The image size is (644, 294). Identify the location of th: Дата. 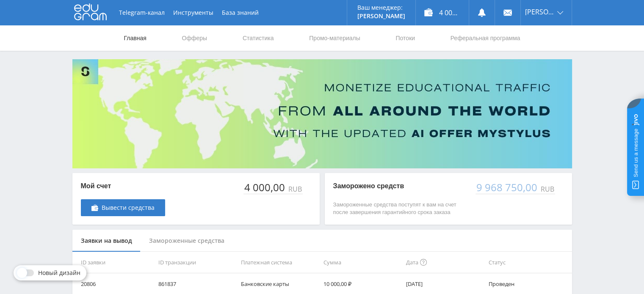
(444, 262).